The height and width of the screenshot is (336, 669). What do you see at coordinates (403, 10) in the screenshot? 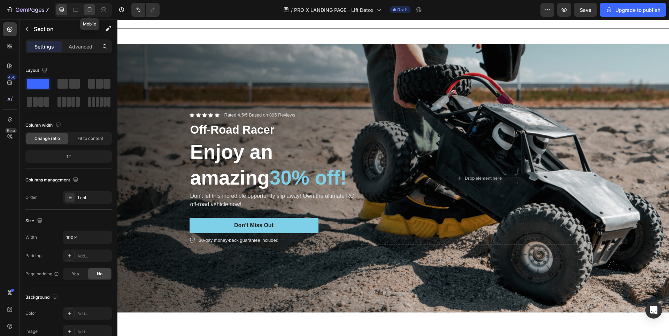
I see `span: Draft` at bounding box center [403, 10].